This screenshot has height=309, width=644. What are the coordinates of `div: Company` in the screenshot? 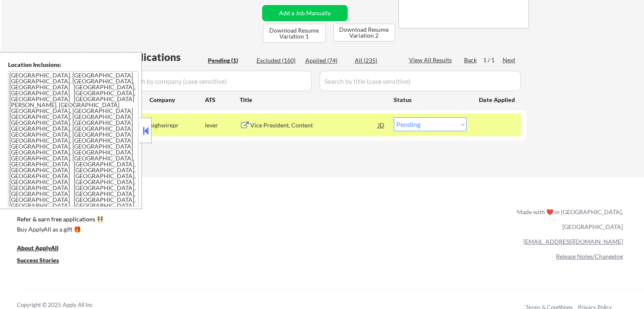 It's located at (177, 100).